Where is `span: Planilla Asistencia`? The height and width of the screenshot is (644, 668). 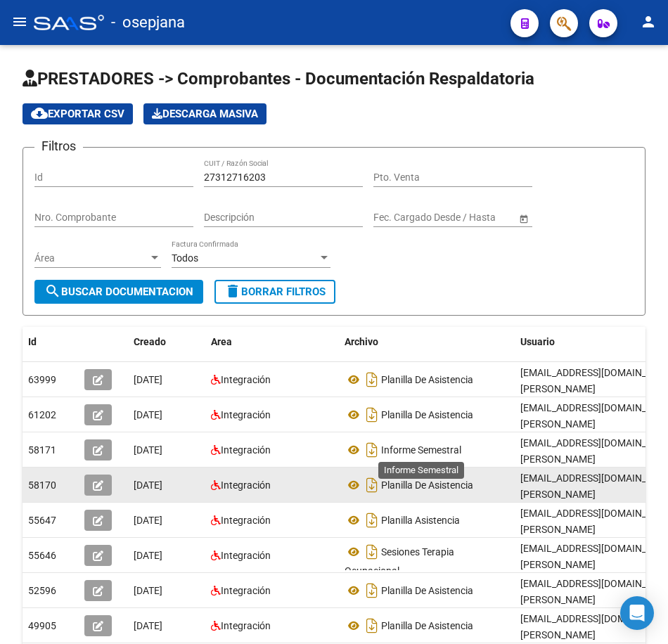 span: Planilla Asistencia is located at coordinates (421, 520).